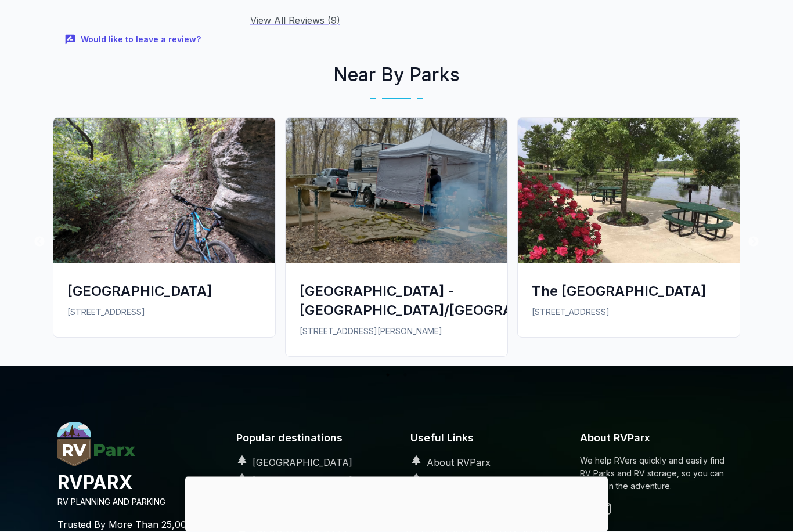 Image resolution: width=793 pixels, height=532 pixels. I want to click on button: Would like to leave a review?, so click(133, 40).